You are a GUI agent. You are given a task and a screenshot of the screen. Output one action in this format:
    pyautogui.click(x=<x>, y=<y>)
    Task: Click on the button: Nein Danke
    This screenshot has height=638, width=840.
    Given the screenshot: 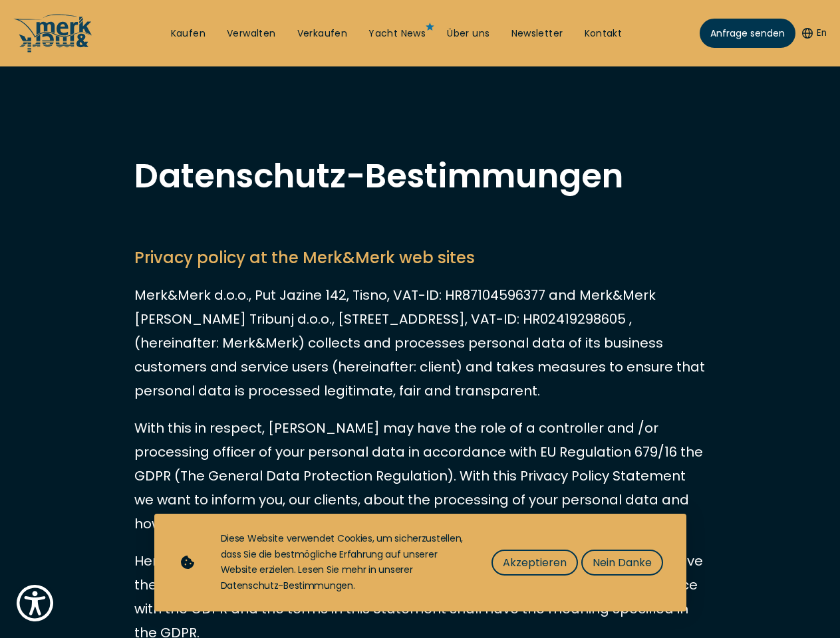 What is the action you would take?
    pyautogui.click(x=621, y=562)
    